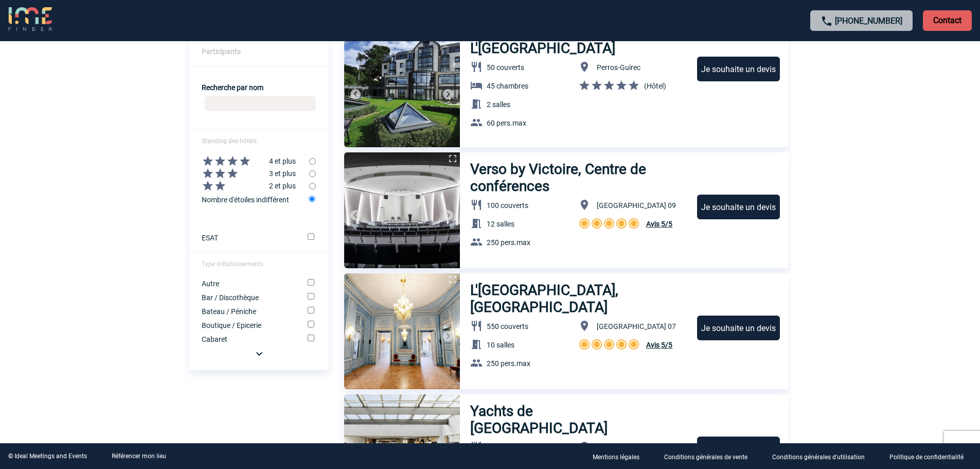  What do you see at coordinates (249, 186) in the screenshot?
I see `label: 2 et plus` at bounding box center [249, 186].